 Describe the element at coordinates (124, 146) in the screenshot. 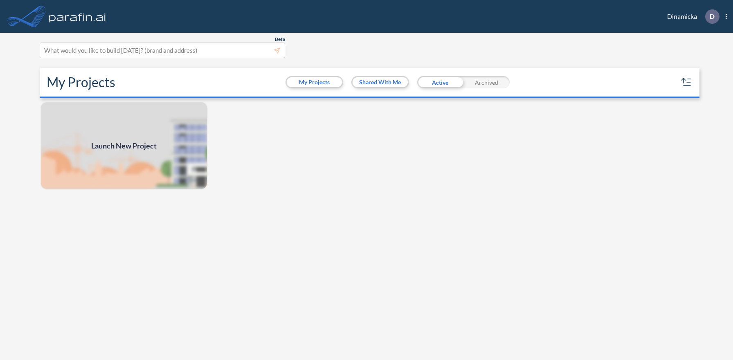

I see `img: add` at that location.